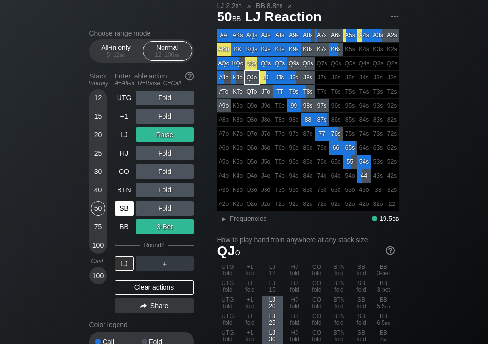  I want to click on div: Enter table action, so click(154, 79).